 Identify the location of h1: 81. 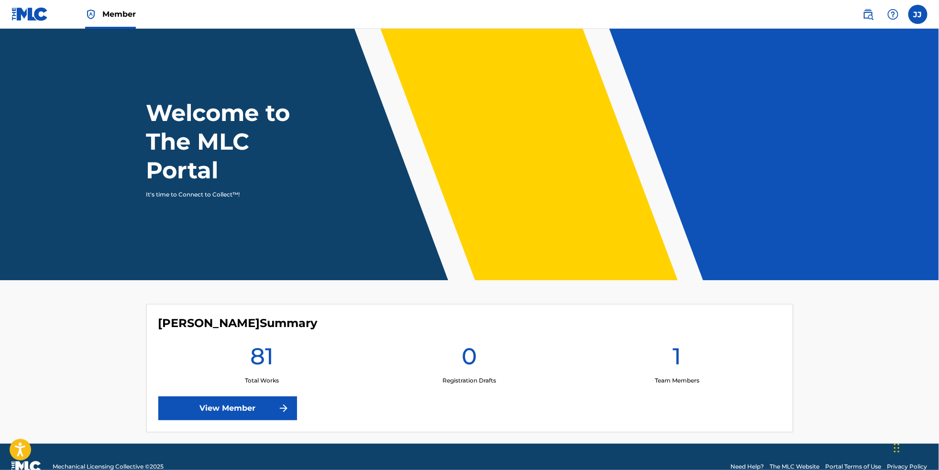
(262, 359).